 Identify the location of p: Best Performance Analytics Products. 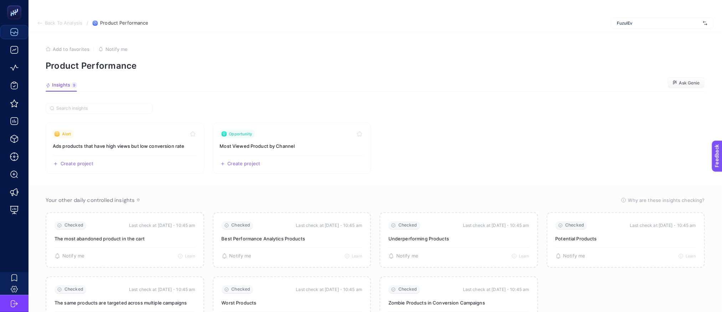
(292, 239).